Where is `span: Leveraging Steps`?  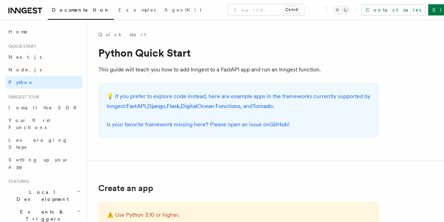 span: Leveraging Steps is located at coordinates (38, 143).